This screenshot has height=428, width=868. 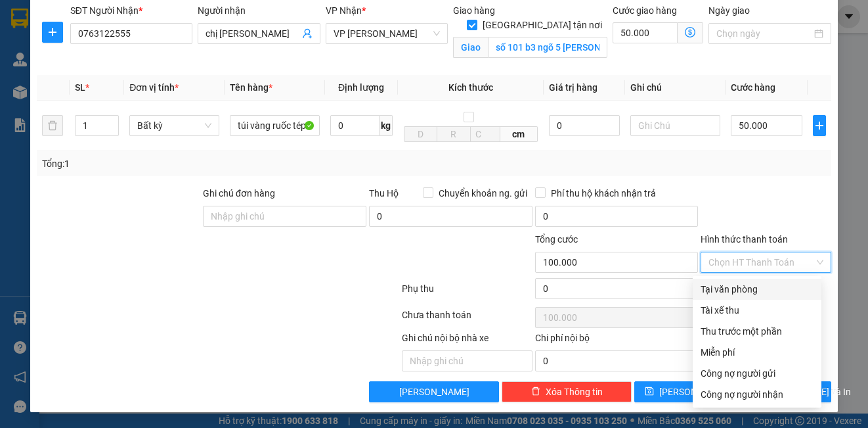 I want to click on div: Công nợ người gửi, so click(x=757, y=373).